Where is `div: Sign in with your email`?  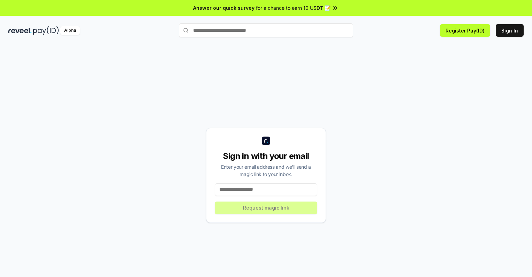 div: Sign in with your email is located at coordinates (266, 156).